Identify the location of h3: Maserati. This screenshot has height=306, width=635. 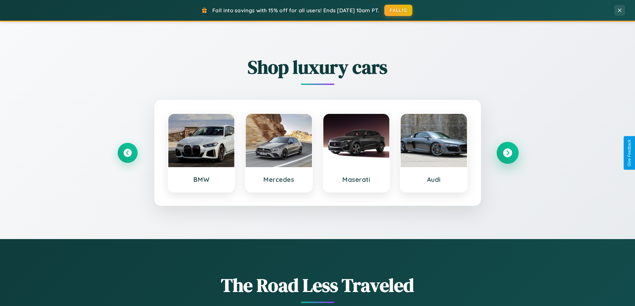
(356, 180).